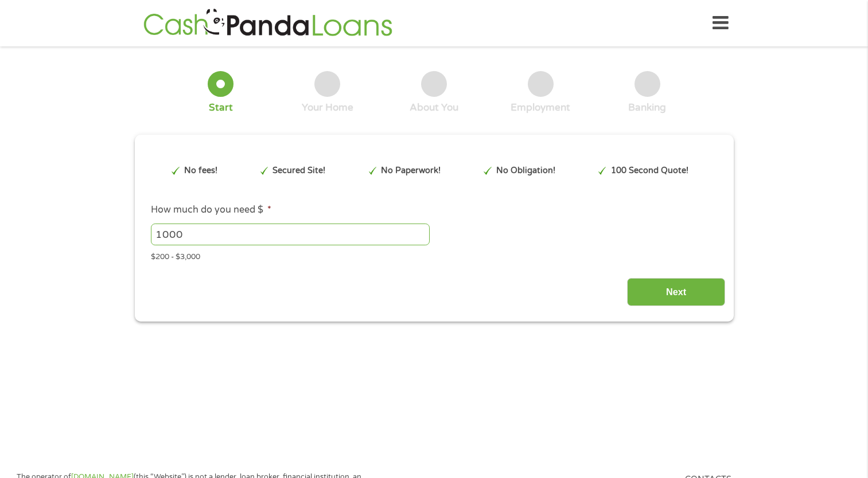  I want to click on p: No fees!, so click(201, 171).